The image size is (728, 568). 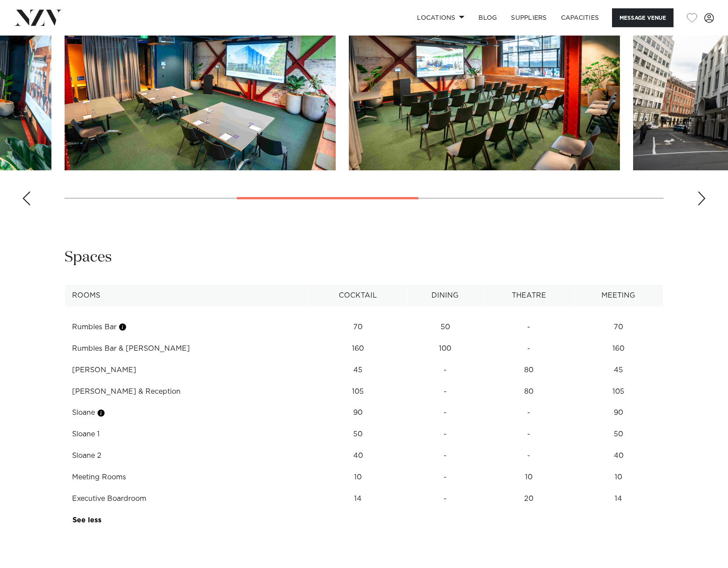 I want to click on h2: Spaces, so click(x=89, y=257).